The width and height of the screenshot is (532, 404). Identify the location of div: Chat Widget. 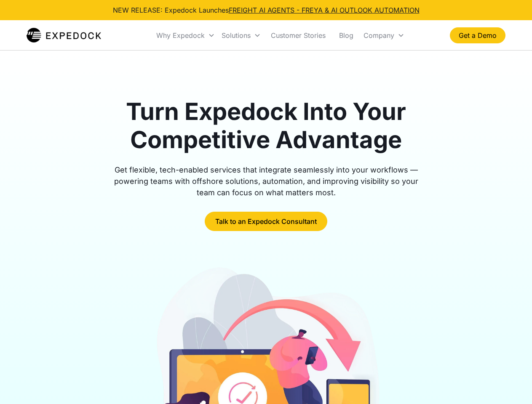
(512, 385).